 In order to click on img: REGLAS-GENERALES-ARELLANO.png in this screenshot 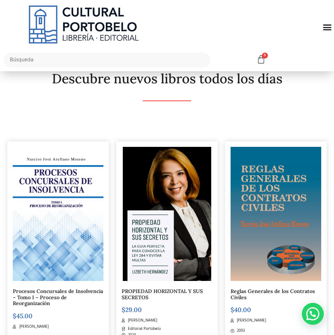, I will do `click(276, 214)`.